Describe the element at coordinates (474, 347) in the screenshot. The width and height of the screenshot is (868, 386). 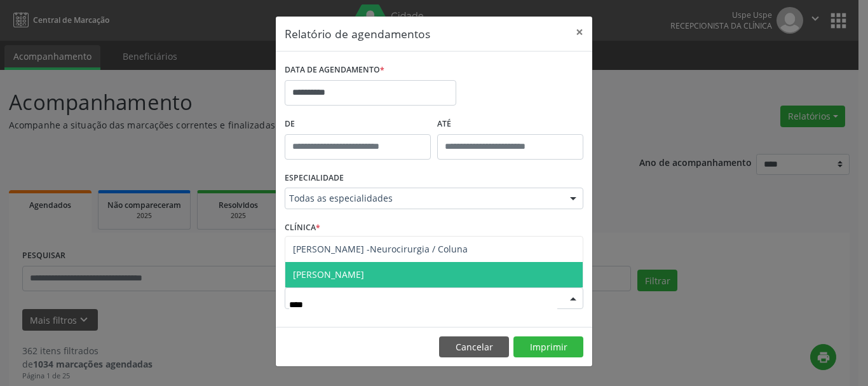
I see `button: Cancelar` at that location.